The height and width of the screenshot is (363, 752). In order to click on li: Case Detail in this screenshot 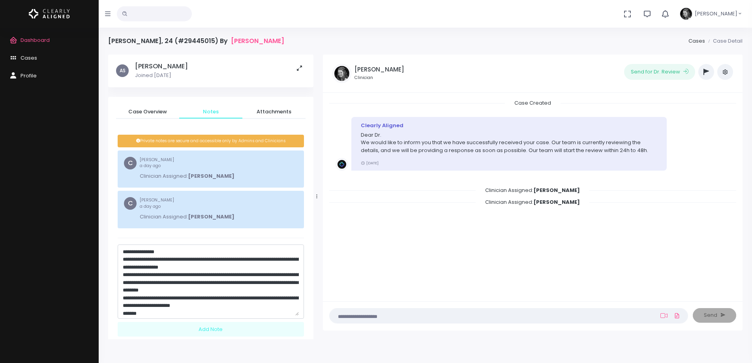, I will do `click(724, 41)`.